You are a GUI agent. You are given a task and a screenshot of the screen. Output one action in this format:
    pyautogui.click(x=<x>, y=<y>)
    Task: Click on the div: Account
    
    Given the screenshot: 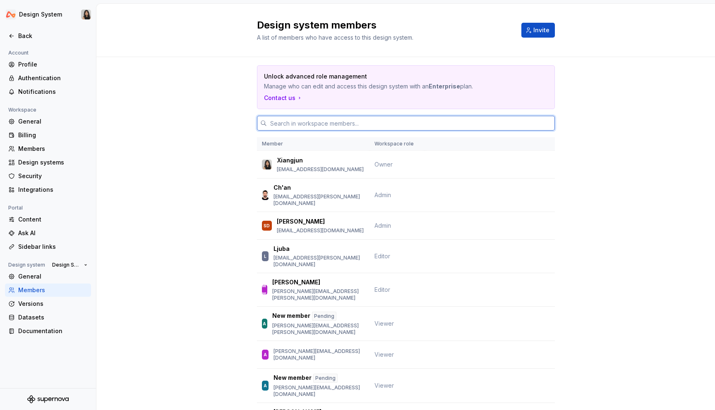 What is the action you would take?
    pyautogui.click(x=18, y=53)
    